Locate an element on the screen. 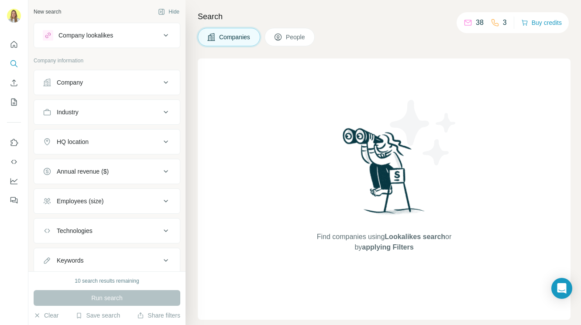  span: applying Filters is located at coordinates (388, 247).